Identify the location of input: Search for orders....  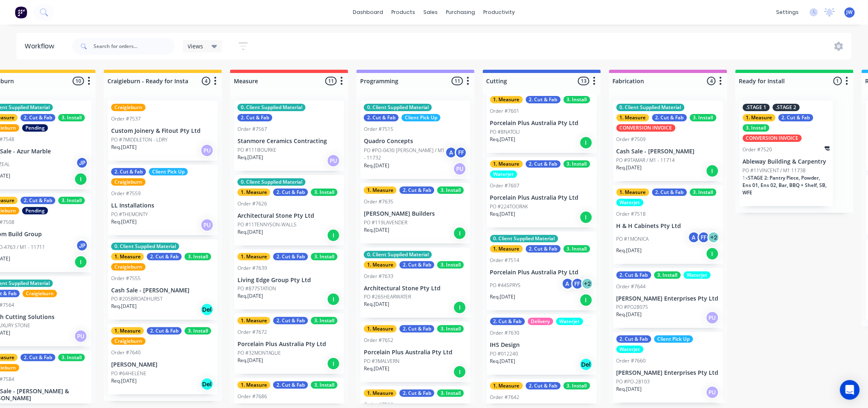
(134, 46).